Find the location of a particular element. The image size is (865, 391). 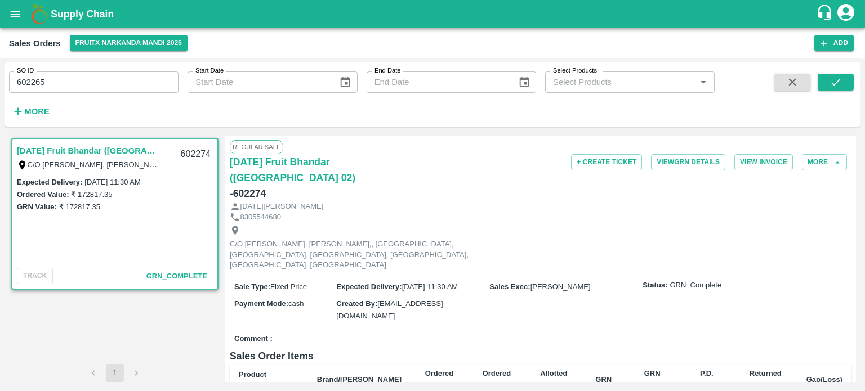

span: Regular Sale is located at coordinates (256, 147).